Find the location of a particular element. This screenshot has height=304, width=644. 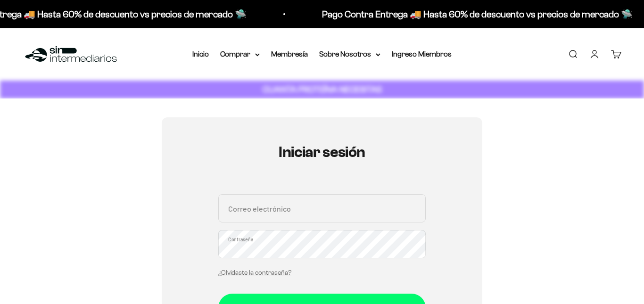

summary: Sobre Nosotros is located at coordinates (350, 54).